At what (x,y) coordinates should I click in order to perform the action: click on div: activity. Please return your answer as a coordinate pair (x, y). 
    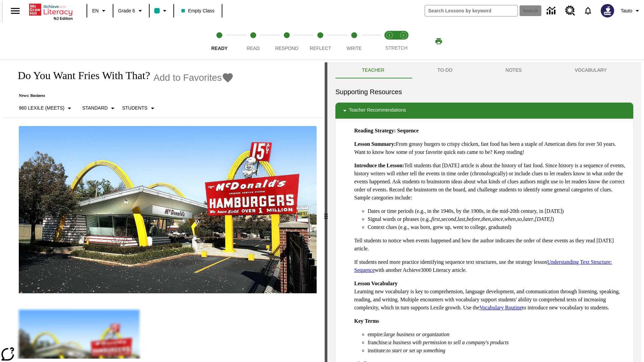
    Looking at the image, I should click on (485, 212).